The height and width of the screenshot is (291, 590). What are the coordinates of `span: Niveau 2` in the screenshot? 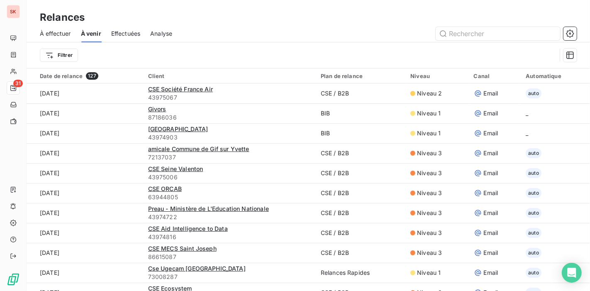 It's located at (429, 93).